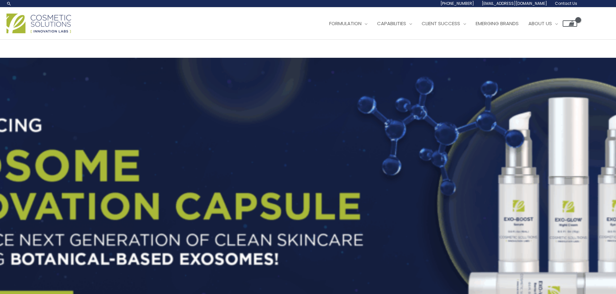 Image resolution: width=616 pixels, height=294 pixels. Describe the element at coordinates (440, 23) in the screenshot. I see `span: Client Success` at that location.